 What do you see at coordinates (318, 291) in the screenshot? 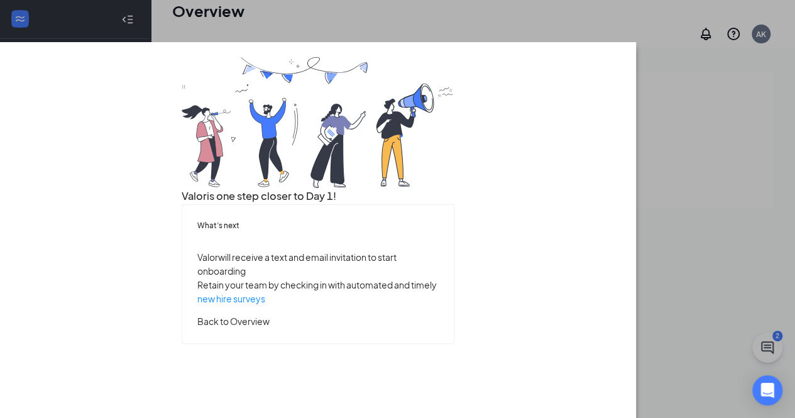
I see `p: Retain your team by checking in with automated and timely` at bounding box center [318, 291].